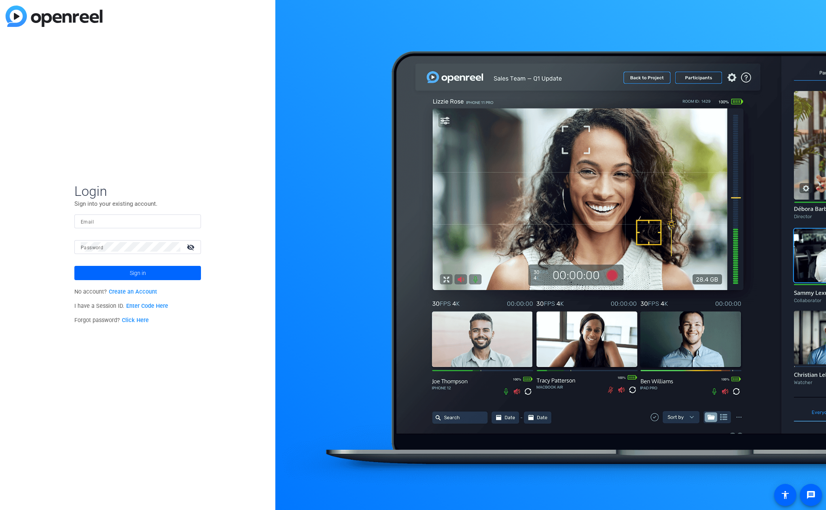  What do you see at coordinates (133, 292) in the screenshot?
I see `a: Create an Account` at bounding box center [133, 292].